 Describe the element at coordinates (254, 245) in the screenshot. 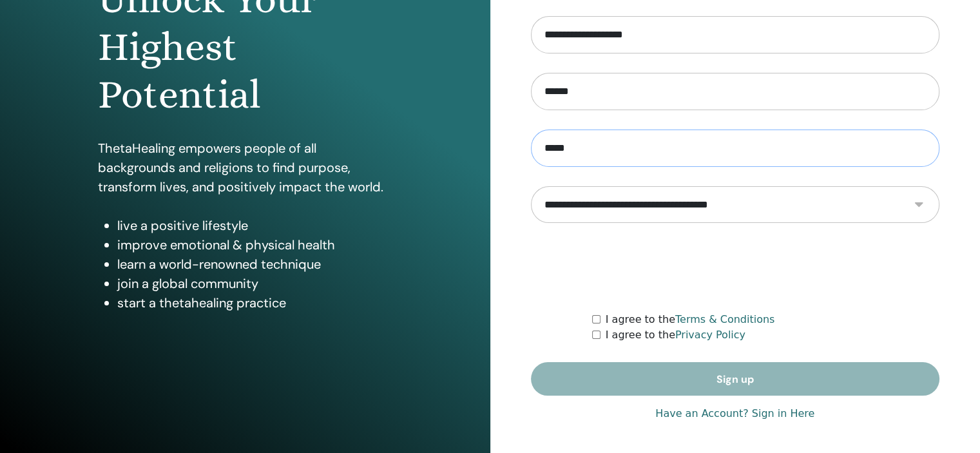

I see `li: improve emotional & physical health` at that location.